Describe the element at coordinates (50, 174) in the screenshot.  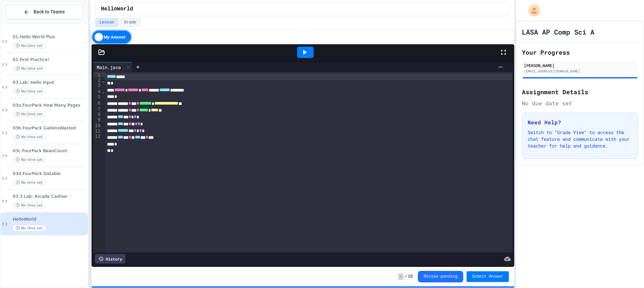
I see `span: 03d.FourPack Datable` at that location.